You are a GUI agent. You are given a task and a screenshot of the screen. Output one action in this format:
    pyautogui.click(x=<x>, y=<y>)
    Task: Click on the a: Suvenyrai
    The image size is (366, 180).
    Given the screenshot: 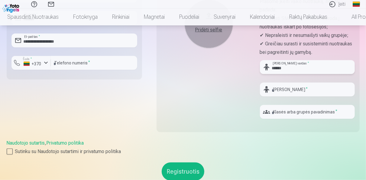 What is the action you would take?
    pyautogui.click(x=225, y=17)
    